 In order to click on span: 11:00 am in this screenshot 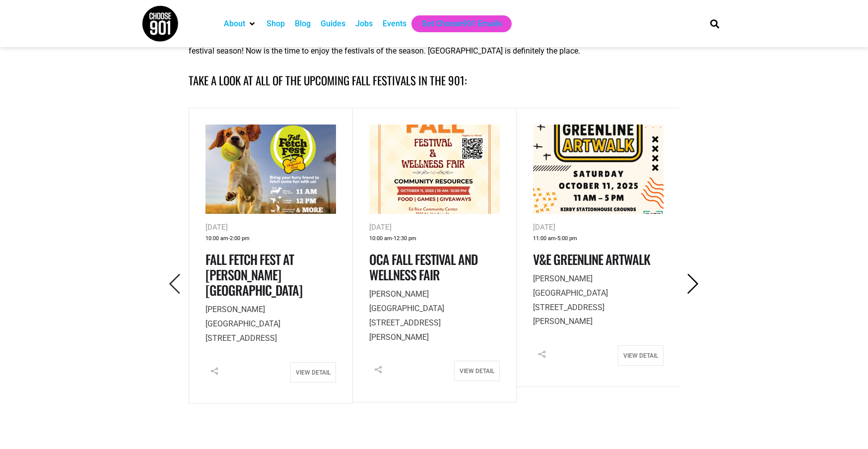, I will do `click(545, 239)`.